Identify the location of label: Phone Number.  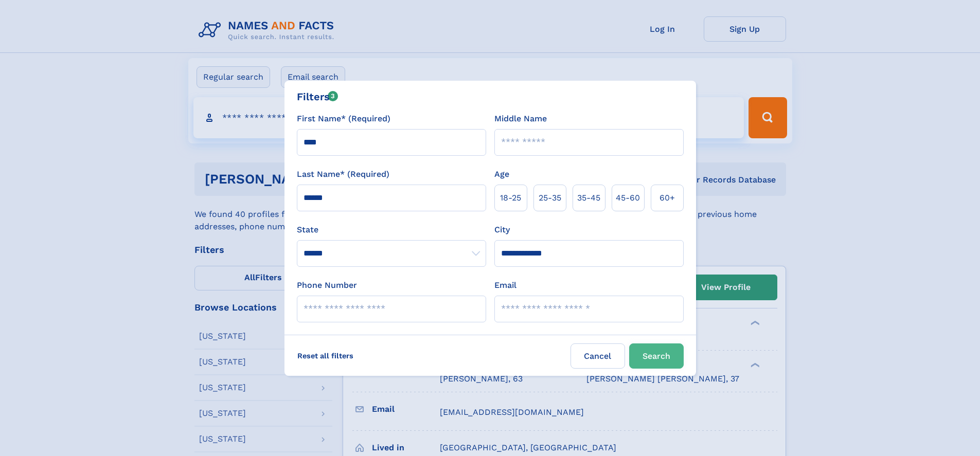
(327, 285).